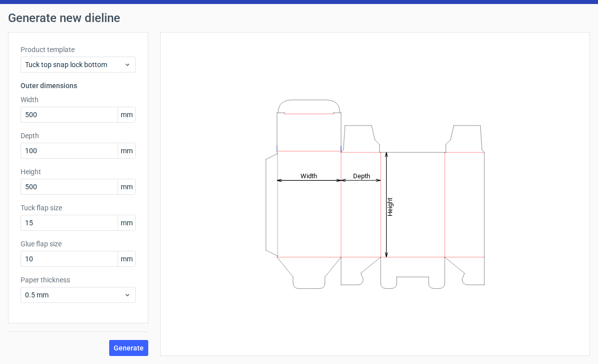 The width and height of the screenshot is (598, 364). I want to click on label: Width, so click(78, 100).